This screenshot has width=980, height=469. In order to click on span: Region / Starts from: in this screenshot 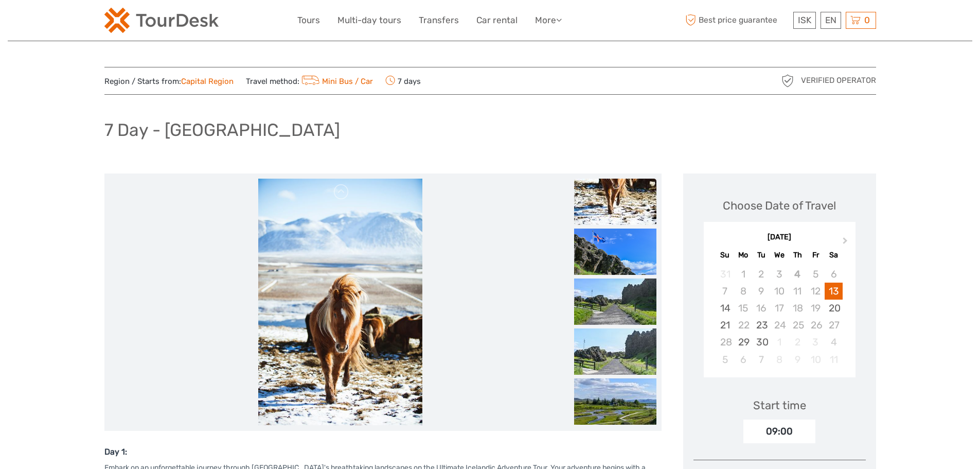, I will do `click(168, 81)`.